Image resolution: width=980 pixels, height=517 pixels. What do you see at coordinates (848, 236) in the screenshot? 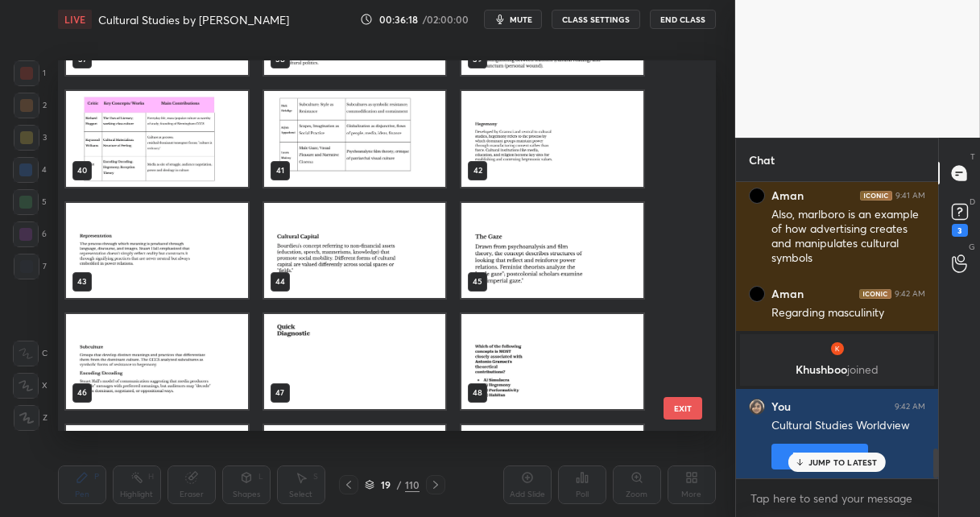
I see `div: Also, marlboro is an example of how advertising creates and manipulates cultural symbols` at bounding box center [848, 236].